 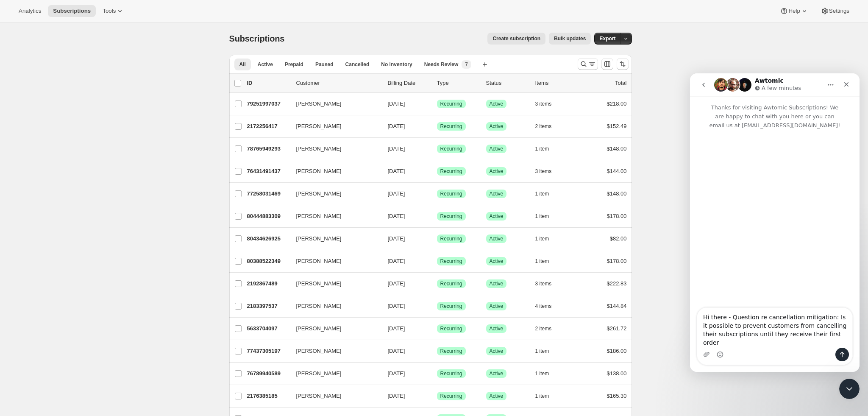 What do you see at coordinates (618, 238) in the screenshot?
I see `span: $82.00` at bounding box center [618, 238].